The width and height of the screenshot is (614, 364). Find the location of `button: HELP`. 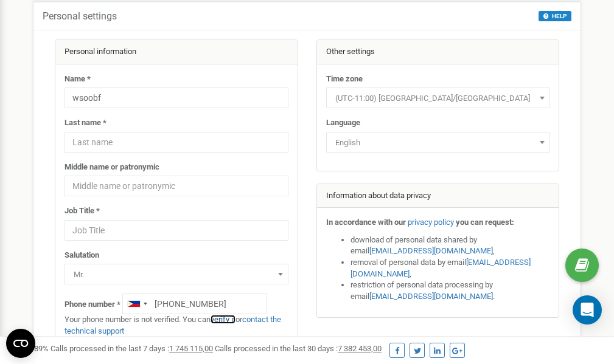

button: HELP is located at coordinates (555, 16).